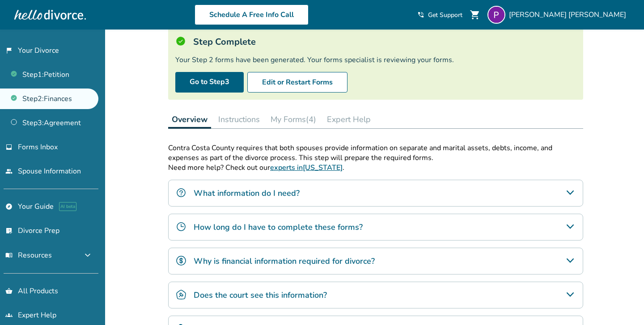 This screenshot has height=325, width=644. Describe the element at coordinates (376, 261) in the screenshot. I see `div: Why is financial information required for divorce?` at that location.